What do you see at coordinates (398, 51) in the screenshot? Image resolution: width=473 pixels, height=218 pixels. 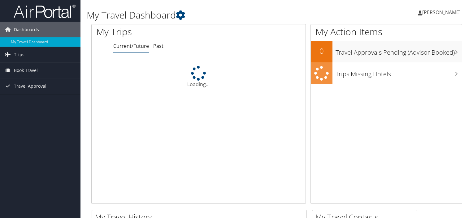 I see `h3: Travel Approvals Pending (Advisor Booked)` at bounding box center [398, 51].